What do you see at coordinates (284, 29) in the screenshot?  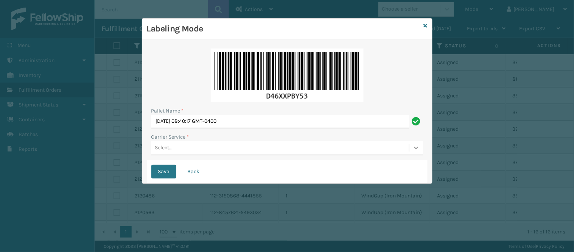 I see `h3: Labeling Mode` at bounding box center [284, 29].